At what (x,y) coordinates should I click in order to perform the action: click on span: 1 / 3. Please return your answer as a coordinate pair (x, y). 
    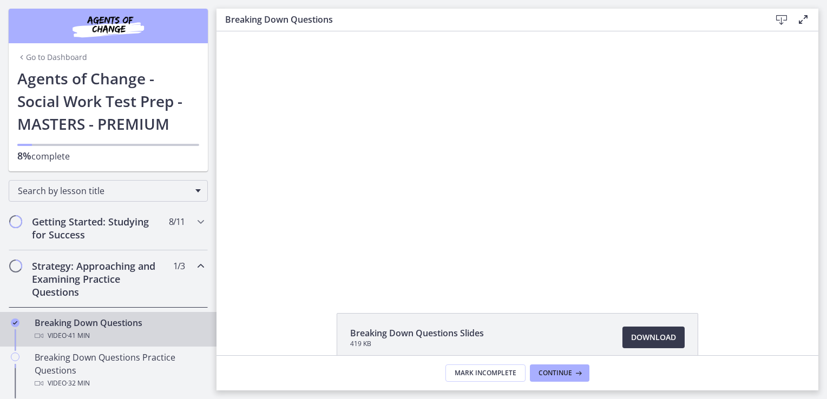
    Looking at the image, I should click on (179, 266).